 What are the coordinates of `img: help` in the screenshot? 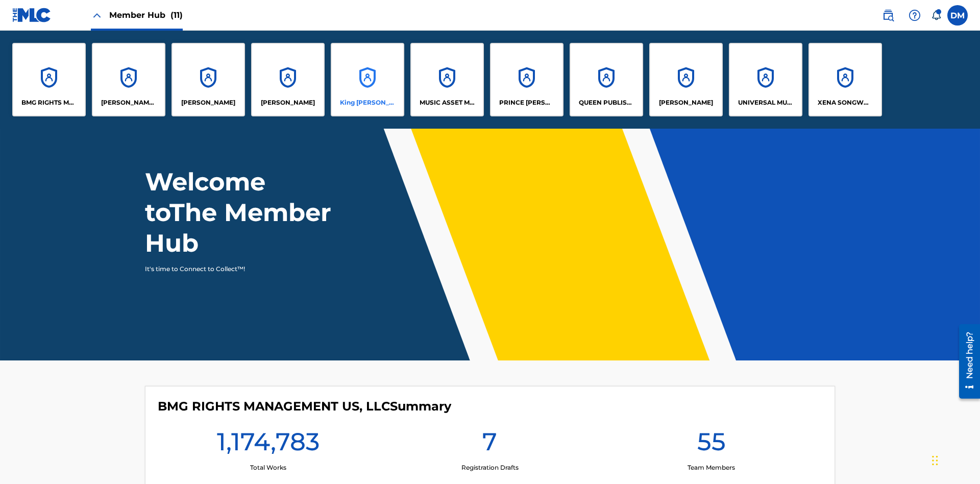 It's located at (915, 16).